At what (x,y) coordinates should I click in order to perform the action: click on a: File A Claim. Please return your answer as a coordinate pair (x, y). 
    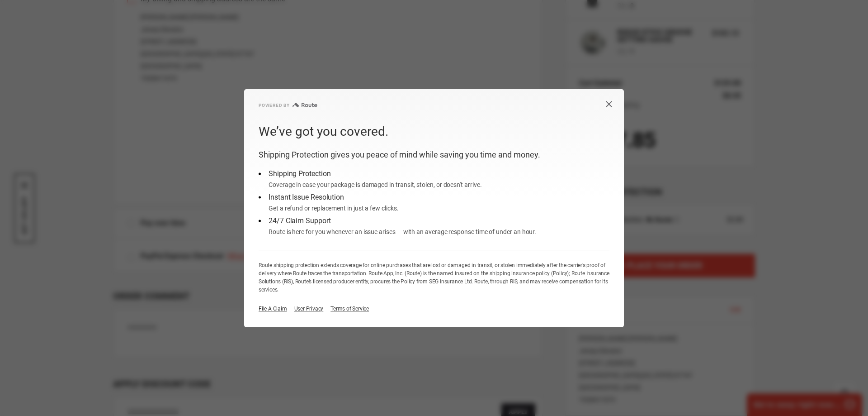
    Looking at the image, I should click on (273, 309).